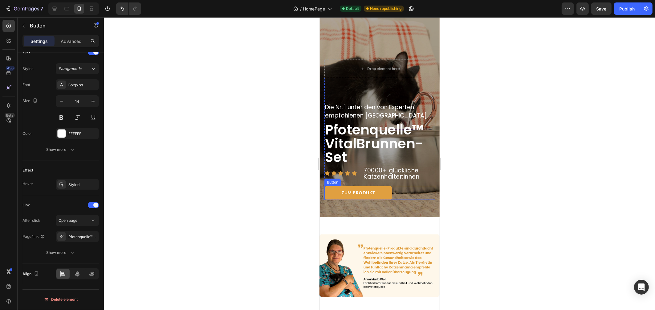  Describe the element at coordinates (28, 184) in the screenshot. I see `div: Hover` at that location.